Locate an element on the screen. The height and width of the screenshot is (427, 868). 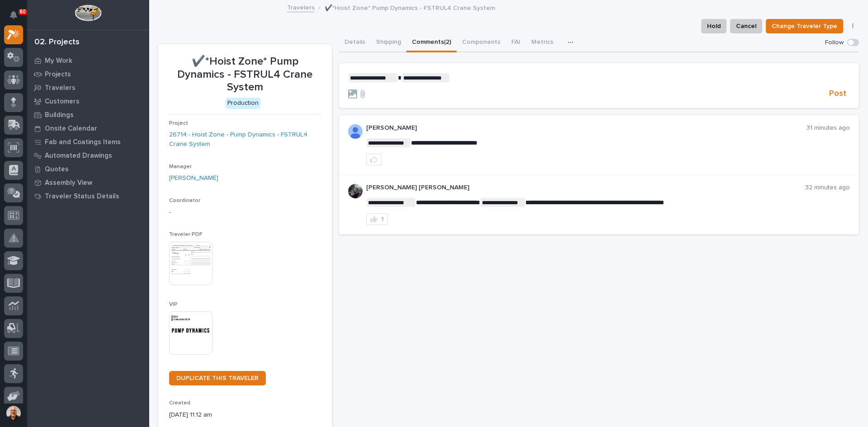
a: Projects is located at coordinates (88, 74).